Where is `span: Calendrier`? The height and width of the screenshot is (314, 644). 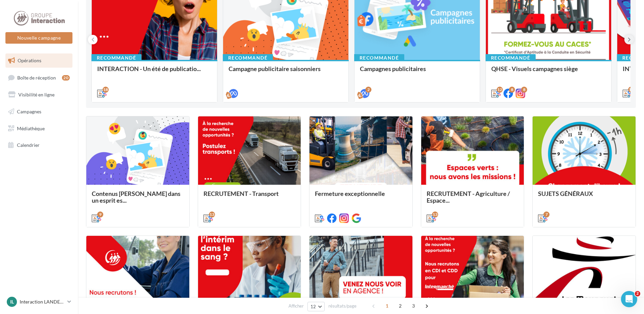
span: Calendrier is located at coordinates (28, 145).